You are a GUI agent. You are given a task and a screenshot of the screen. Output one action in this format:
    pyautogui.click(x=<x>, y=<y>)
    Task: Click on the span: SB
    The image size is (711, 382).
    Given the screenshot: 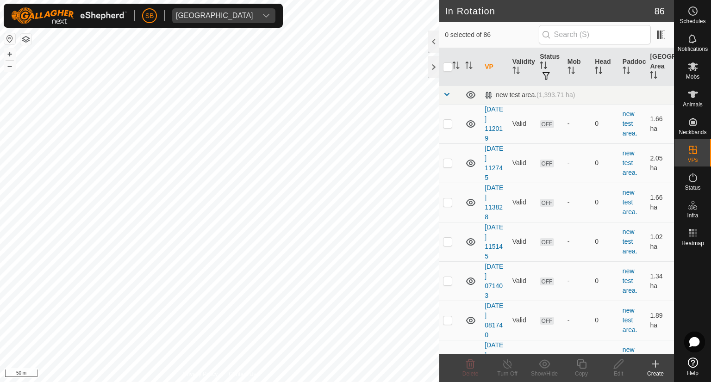 What is the action you would take?
    pyautogui.click(x=150, y=16)
    